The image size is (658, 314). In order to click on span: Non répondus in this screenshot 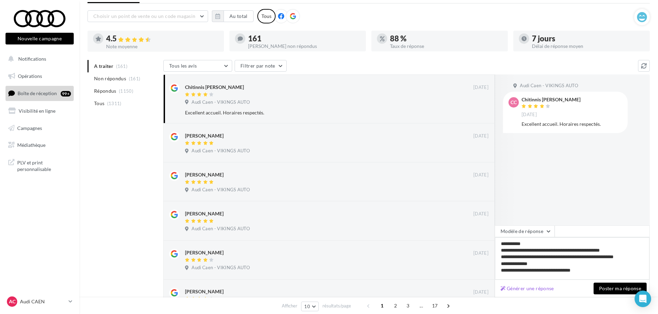, I will do `click(110, 79)`.